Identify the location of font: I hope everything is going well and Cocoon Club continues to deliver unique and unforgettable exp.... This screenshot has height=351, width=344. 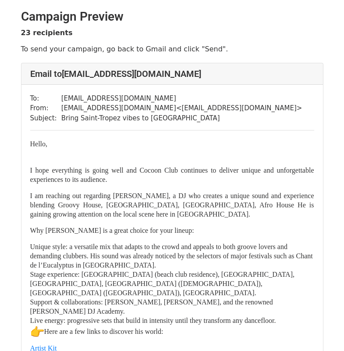
(172, 175).